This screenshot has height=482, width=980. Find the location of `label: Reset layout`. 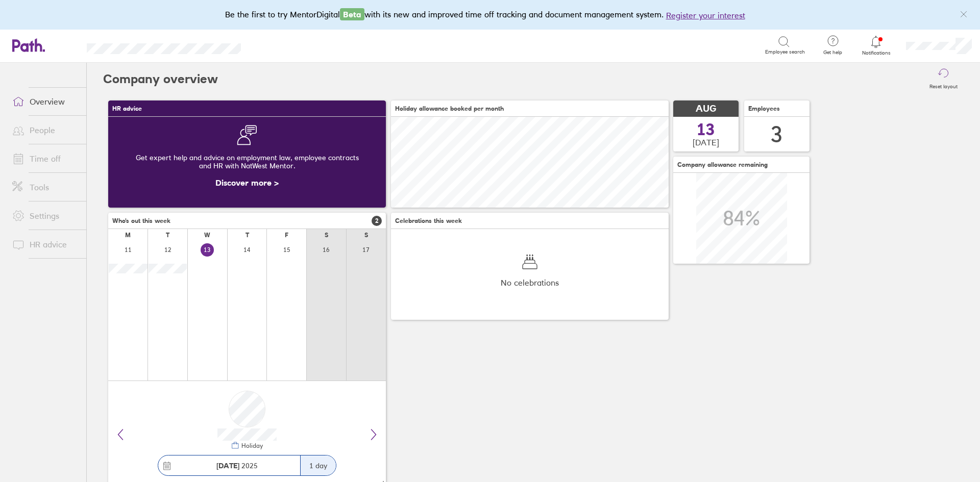

label: Reset layout is located at coordinates (944, 85).